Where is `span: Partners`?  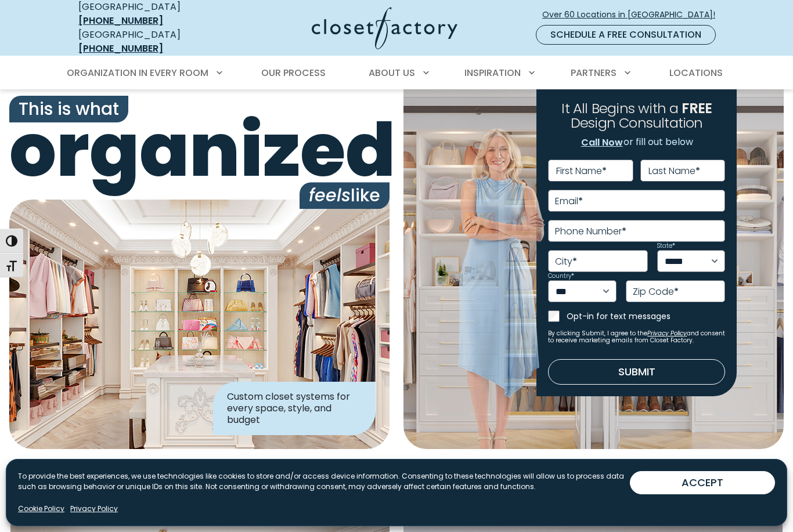
span: Partners is located at coordinates (593, 72).